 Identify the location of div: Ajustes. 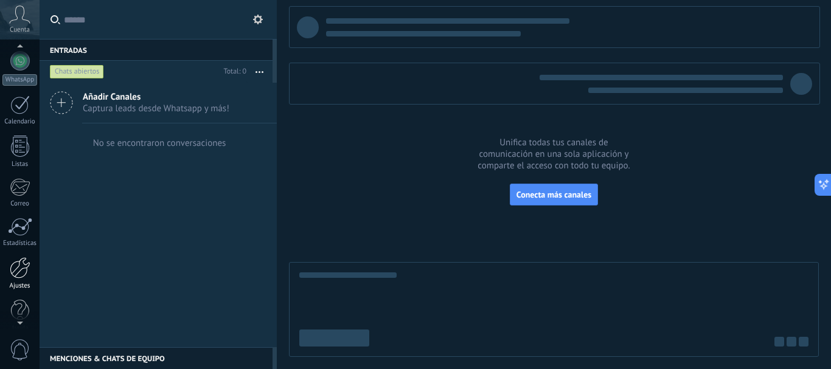
(20, 286).